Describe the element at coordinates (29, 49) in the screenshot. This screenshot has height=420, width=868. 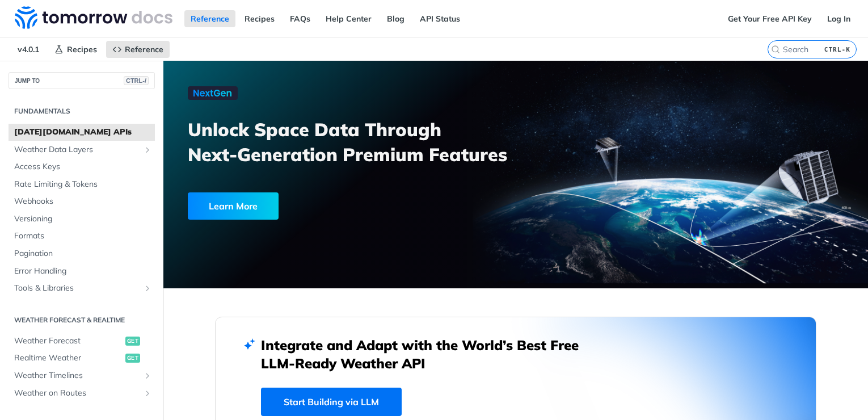
I see `span: v4.0.1` at that location.